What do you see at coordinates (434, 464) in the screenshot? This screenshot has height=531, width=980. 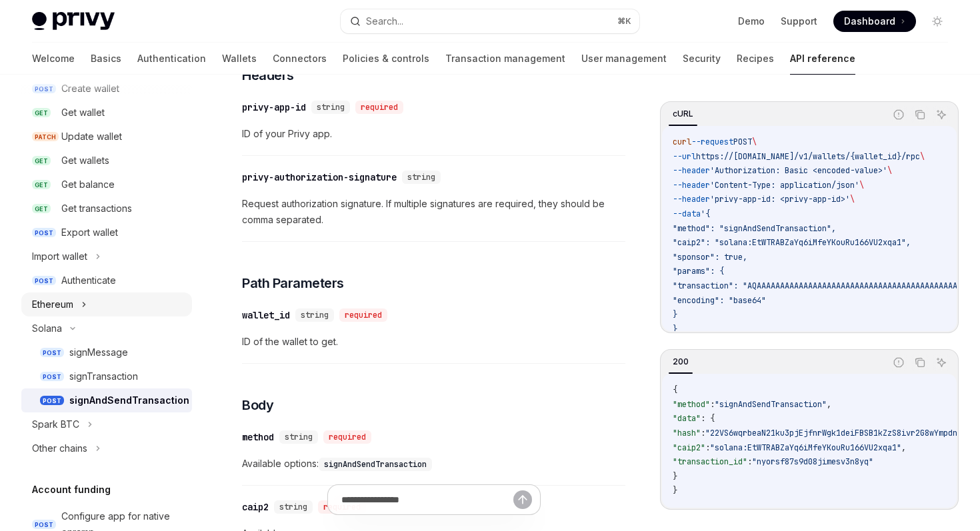 I see `span: Available options:` at bounding box center [434, 464].